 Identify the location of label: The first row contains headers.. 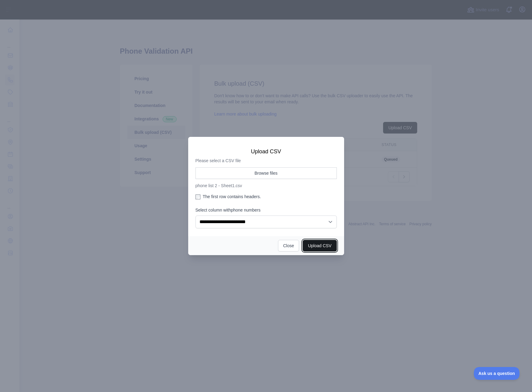
(266, 197).